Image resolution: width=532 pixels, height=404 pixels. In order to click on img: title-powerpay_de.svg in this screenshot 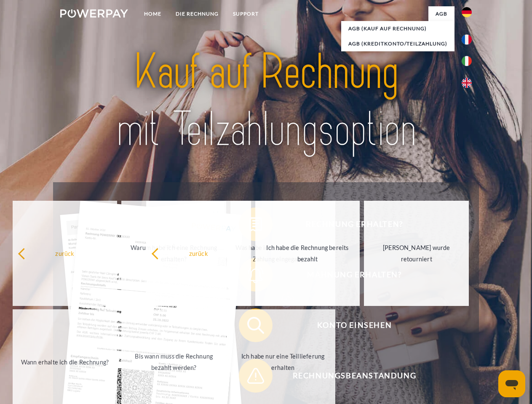, I will do `click(266, 101)`.